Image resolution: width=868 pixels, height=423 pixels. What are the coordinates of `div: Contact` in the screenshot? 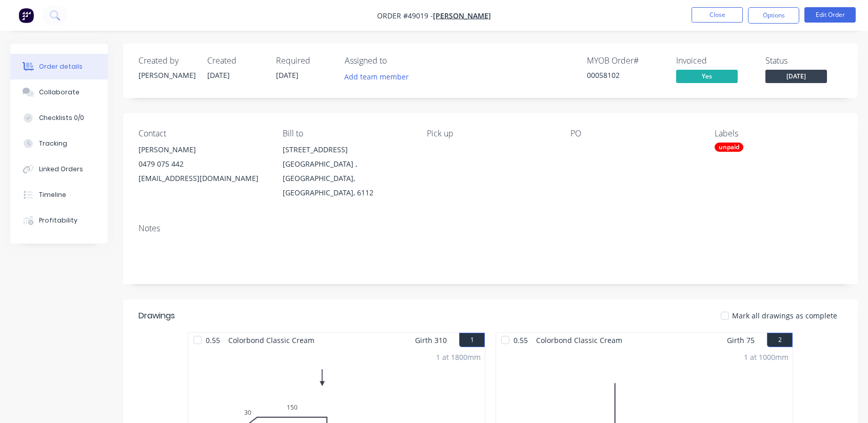 It's located at (202, 133).